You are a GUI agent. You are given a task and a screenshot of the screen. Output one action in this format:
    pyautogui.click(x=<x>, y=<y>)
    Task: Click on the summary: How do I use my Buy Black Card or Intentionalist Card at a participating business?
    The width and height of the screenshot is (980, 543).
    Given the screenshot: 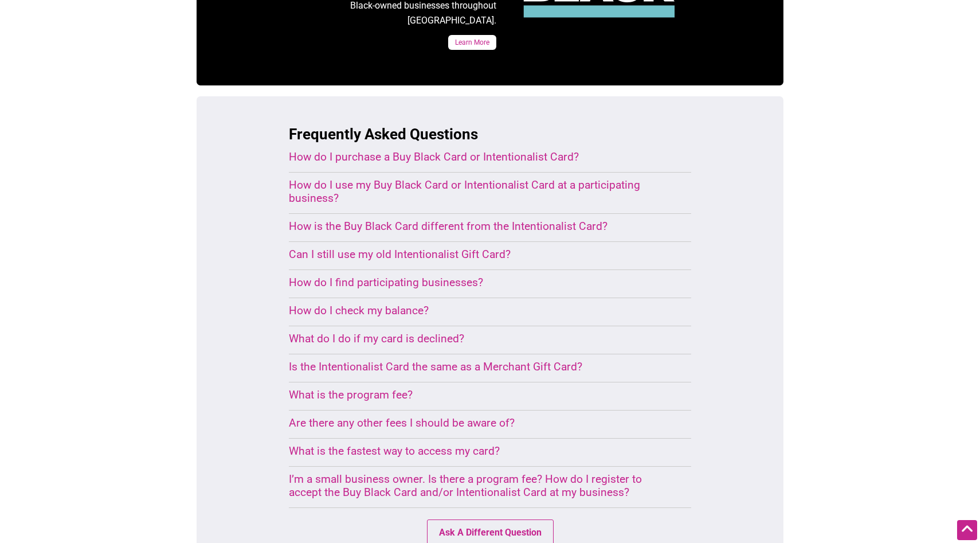 What is the action you would take?
    pyautogui.click(x=476, y=191)
    